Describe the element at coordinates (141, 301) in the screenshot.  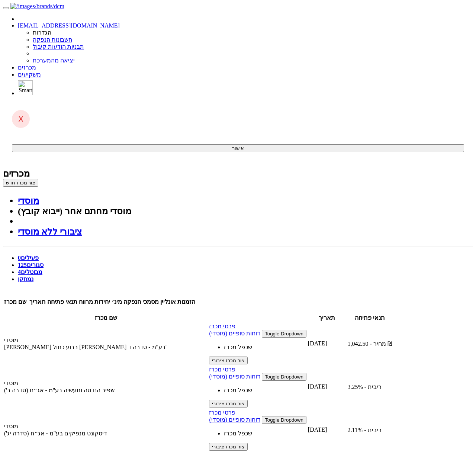
I see `th: מסמכי הנפקה` at that location.